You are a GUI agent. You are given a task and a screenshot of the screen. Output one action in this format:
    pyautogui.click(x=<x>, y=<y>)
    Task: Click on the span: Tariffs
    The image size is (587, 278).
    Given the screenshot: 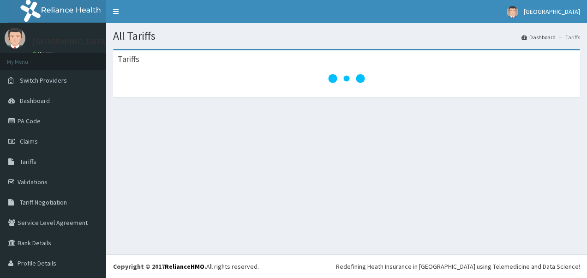 What is the action you would take?
    pyautogui.click(x=28, y=162)
    